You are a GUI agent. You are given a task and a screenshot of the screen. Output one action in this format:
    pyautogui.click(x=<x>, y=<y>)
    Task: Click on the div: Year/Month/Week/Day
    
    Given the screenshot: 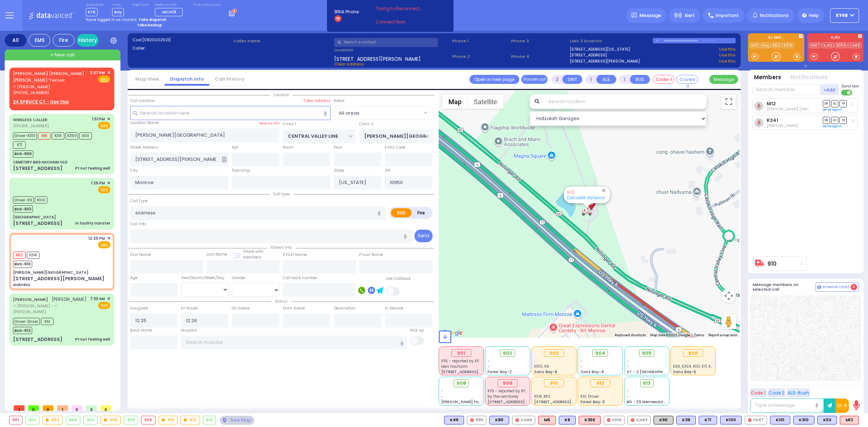 What is the action you would take?
    pyautogui.click(x=204, y=278)
    